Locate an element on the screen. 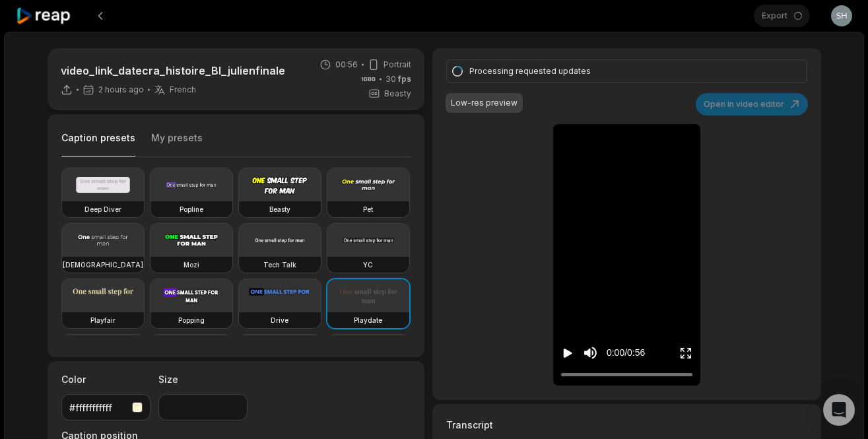 This screenshot has height=439, width=868. h3: Drive is located at coordinates (279, 320).